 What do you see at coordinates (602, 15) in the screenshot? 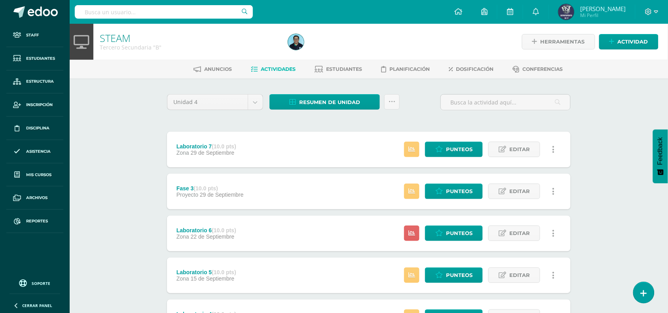
I see `span: Mi Perfil` at bounding box center [602, 15].